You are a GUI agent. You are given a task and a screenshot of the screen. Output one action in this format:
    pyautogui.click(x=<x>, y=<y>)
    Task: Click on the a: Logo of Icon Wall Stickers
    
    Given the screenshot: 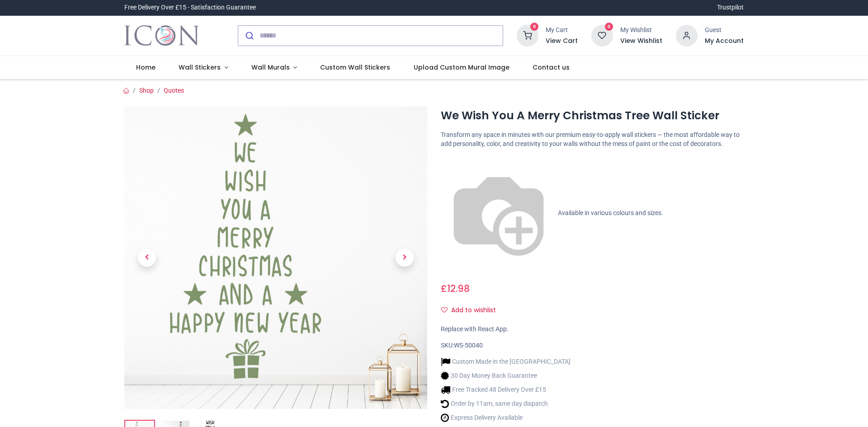 What is the action you would take?
    pyautogui.click(x=162, y=36)
    